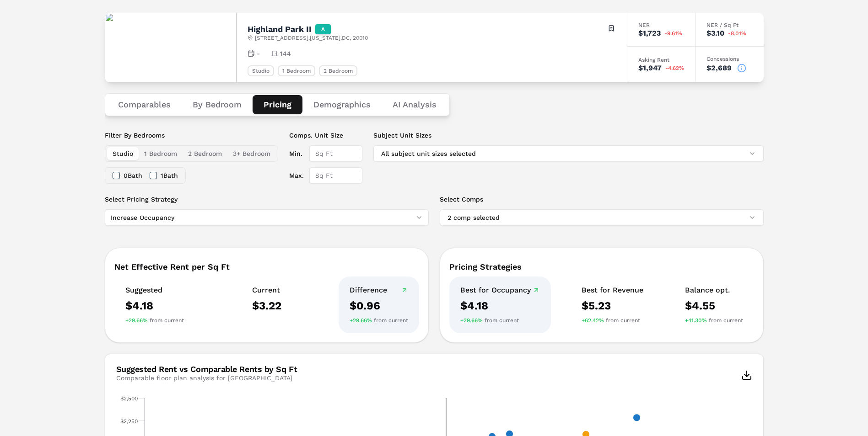 The height and width of the screenshot is (436, 868). Describe the element at coordinates (592, 320) in the screenshot. I see `span: +62.42%` at that location.